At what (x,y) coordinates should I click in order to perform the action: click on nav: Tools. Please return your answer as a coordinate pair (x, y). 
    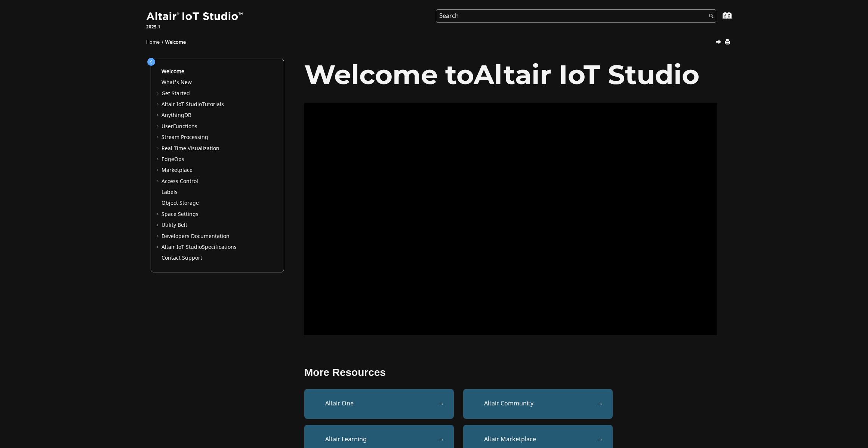
    Looking at the image, I should click on (434, 40).